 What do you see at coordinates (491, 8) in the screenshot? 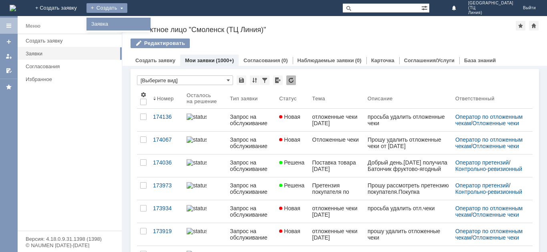
I see `span: (ТЦ` at bounding box center [491, 8].